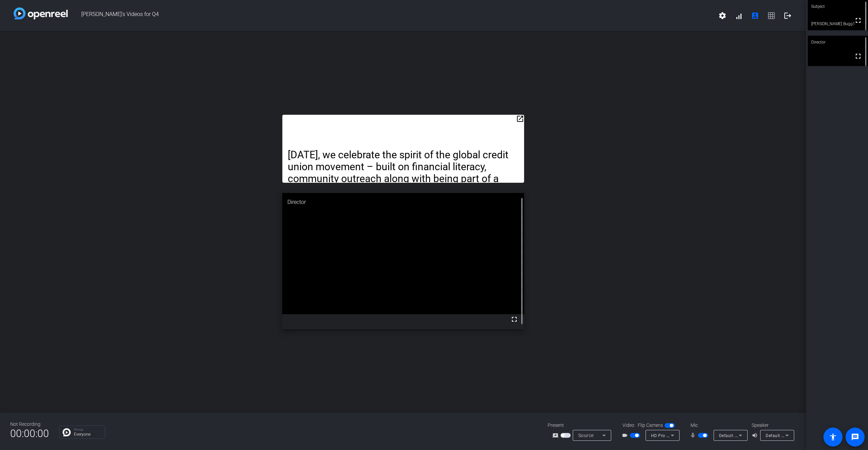 The width and height of the screenshot is (868, 450). What do you see at coordinates (778, 435) in the screenshot?
I see `span: Default - Microphone (HD Pro Webcam C920) (046d:082d)` at bounding box center [778, 435].